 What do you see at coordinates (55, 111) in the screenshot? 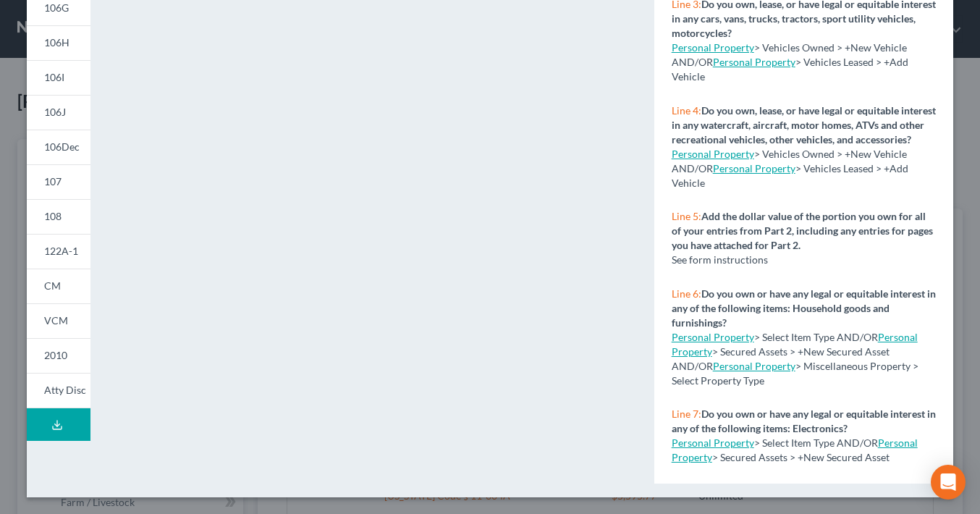
I see `span: 106J` at bounding box center [55, 111].